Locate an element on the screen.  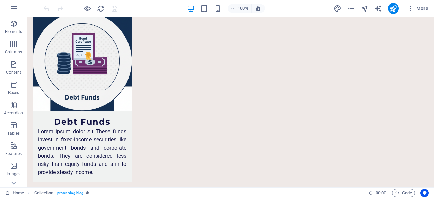
nav: breadcrumb is located at coordinates (62, 193).